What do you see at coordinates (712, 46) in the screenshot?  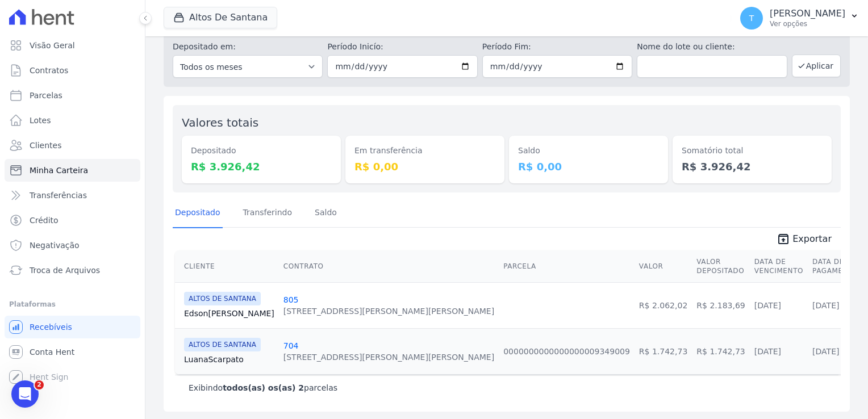 I see `label: Nome do lote ou cliente:` at bounding box center [712, 46].